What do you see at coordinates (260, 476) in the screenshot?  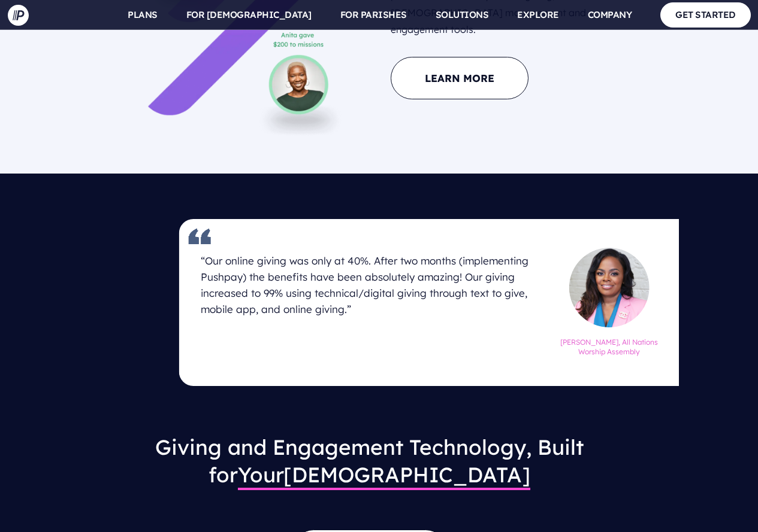 I see `span: Your` at bounding box center [260, 476].